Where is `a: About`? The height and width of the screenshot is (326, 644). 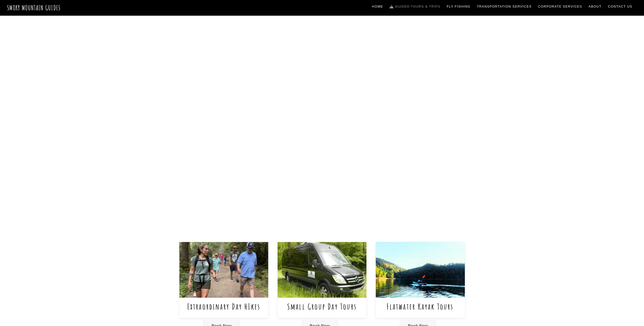 a: About is located at coordinates (595, 7).